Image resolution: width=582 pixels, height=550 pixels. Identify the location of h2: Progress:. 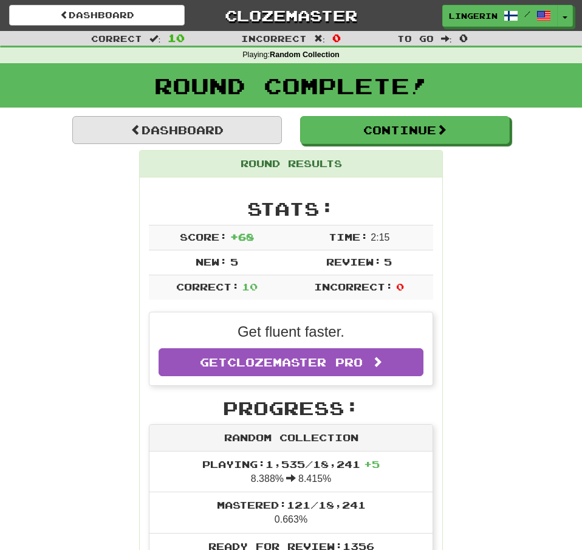
(291, 408).